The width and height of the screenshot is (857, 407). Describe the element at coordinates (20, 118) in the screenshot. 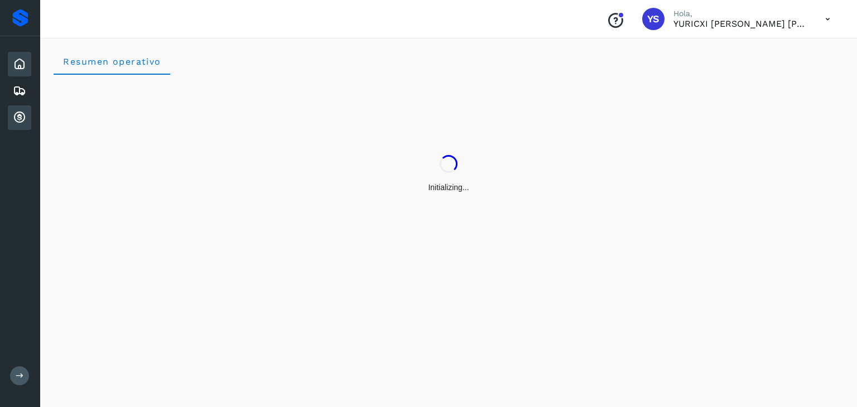

I see `div: Cuentas por cobrar` at that location.